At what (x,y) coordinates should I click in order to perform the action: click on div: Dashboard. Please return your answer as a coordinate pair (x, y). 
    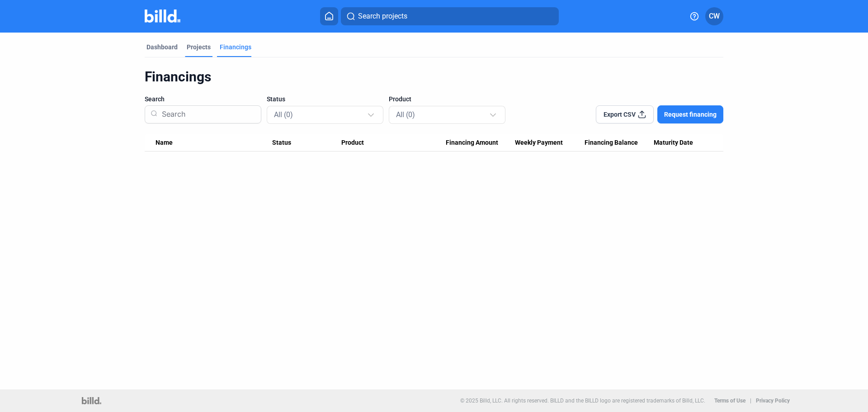
    Looking at the image, I should click on (162, 47).